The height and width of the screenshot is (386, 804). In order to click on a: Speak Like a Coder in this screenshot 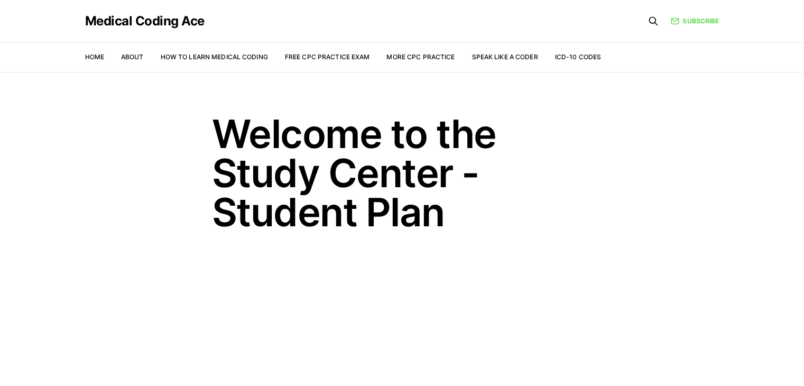, I will do `click(504, 57)`.